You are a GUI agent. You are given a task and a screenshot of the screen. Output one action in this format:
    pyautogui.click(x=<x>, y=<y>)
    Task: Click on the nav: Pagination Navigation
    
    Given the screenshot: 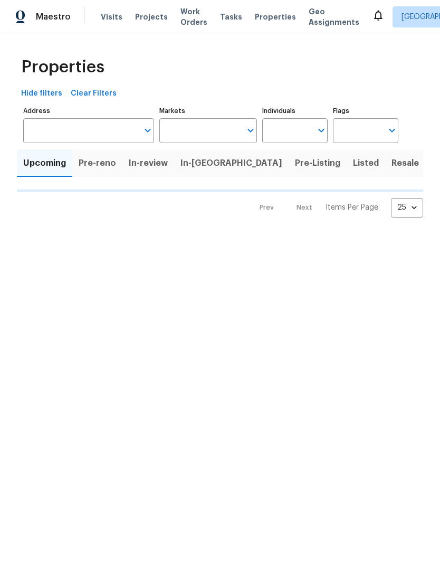 What is the action you would take?
    pyautogui.click(x=336, y=207)
    